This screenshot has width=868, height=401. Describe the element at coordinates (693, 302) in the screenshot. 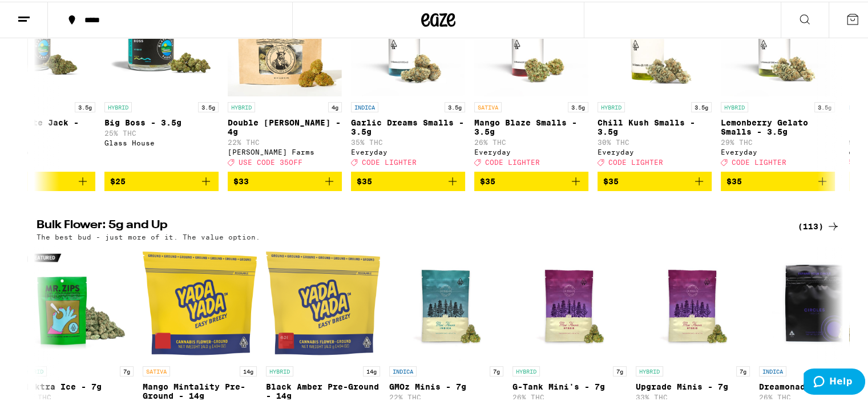

I see `img: Humboldt Farms - Upgrade Minis - 7g` at that location.